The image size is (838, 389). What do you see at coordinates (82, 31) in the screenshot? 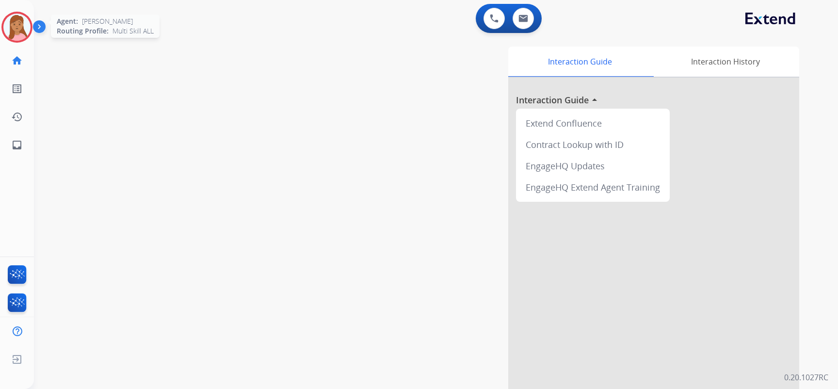
I see `span: Routing Profile:` at bounding box center [82, 31].